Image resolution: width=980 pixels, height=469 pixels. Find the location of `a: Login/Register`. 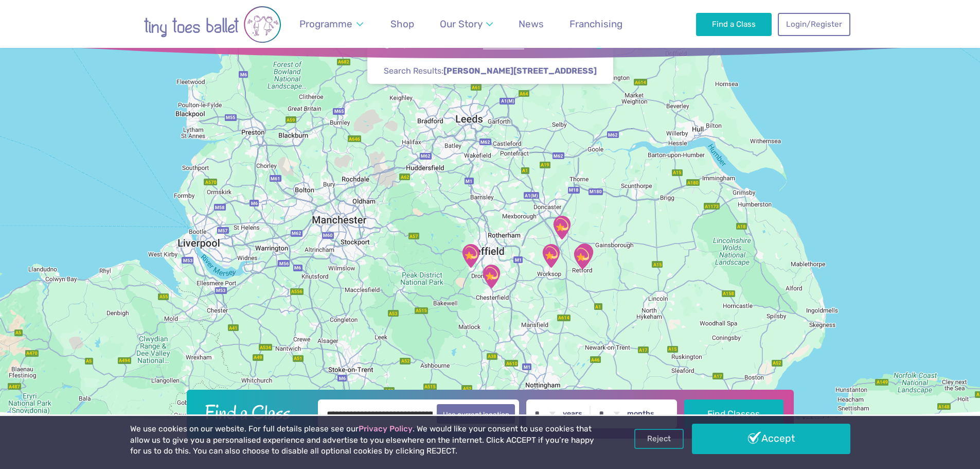

a: Login/Register is located at coordinates (814, 24).